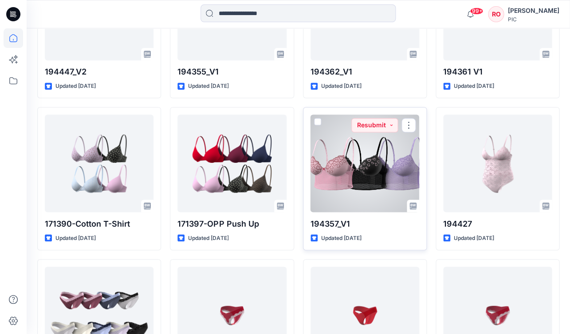  I want to click on p: 194362_V1, so click(365, 72).